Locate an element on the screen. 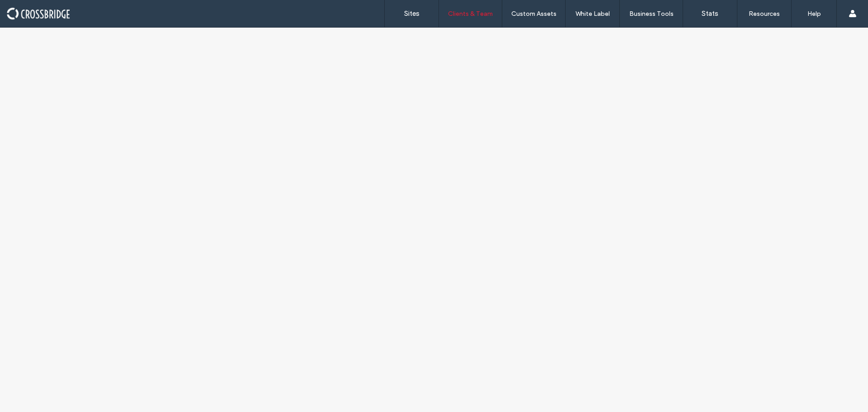 This screenshot has height=412, width=868. label: White Label is located at coordinates (592, 13).